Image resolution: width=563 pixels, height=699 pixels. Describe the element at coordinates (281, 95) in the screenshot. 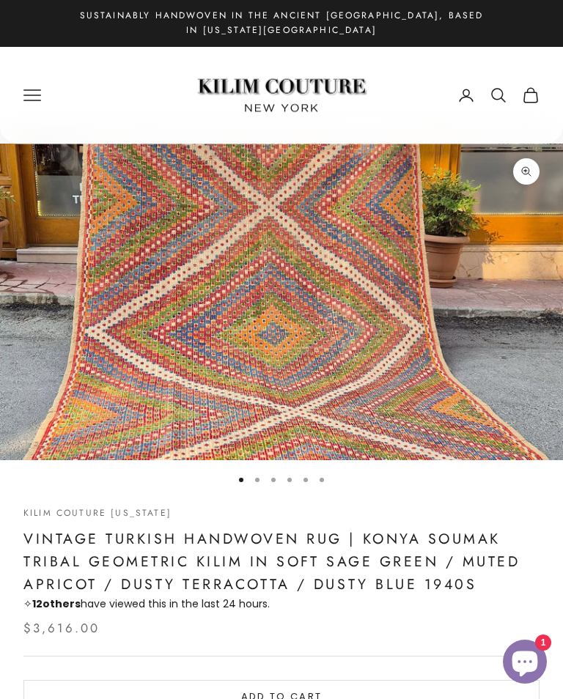

I see `img: Logo of Kilim Couture New York` at that location.